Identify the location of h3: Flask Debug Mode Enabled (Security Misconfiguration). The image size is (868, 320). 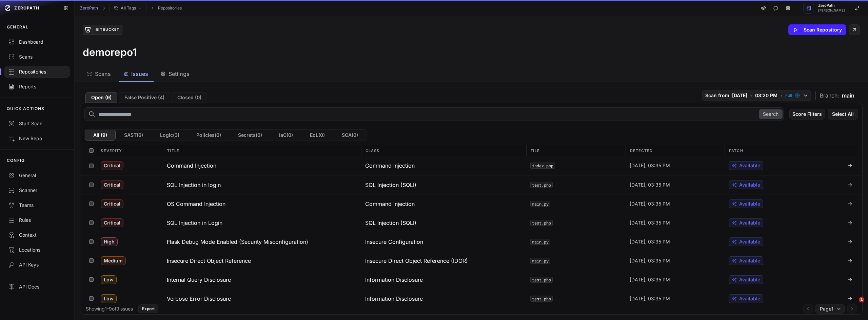
(237, 242).